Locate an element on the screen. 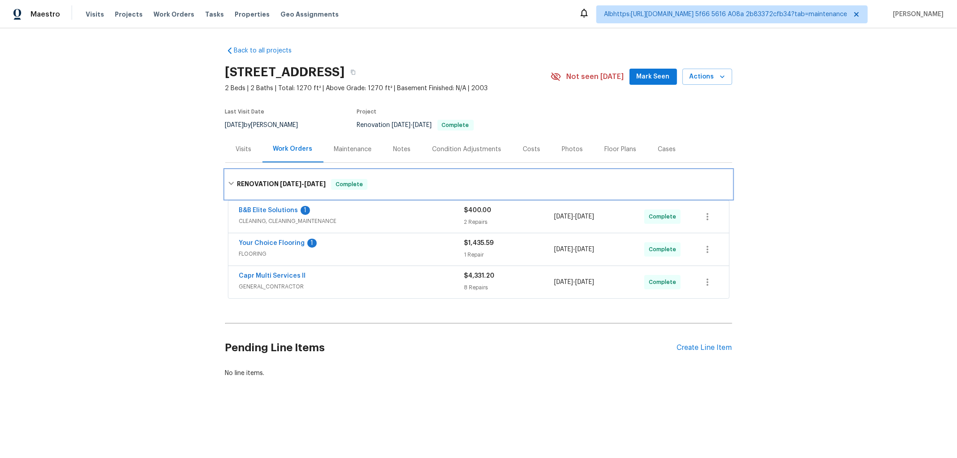 This screenshot has height=458, width=957. div: Floor Plans is located at coordinates (620, 149).